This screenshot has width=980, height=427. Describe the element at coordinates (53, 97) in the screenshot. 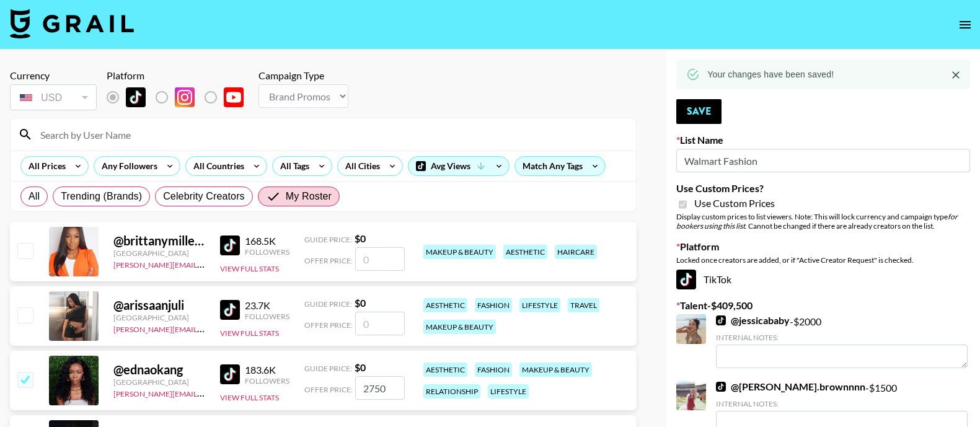

I see `div: Currency is locked to USD` at that location.